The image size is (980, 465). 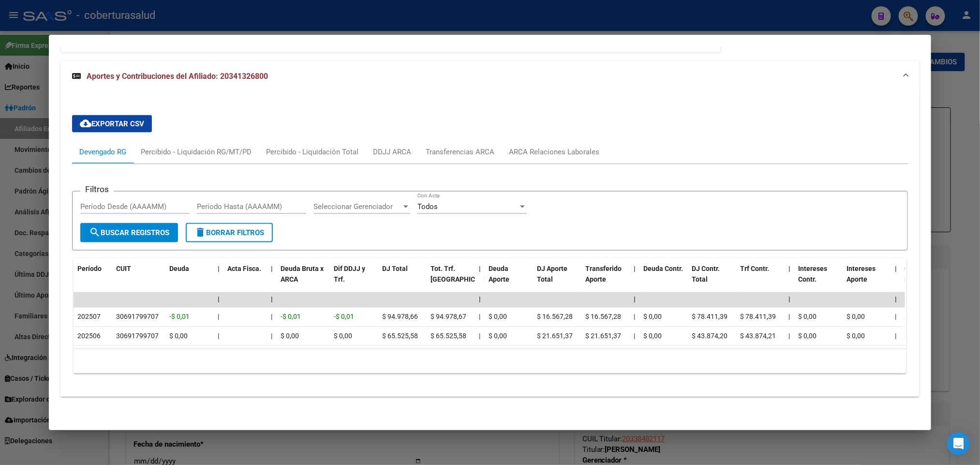 What do you see at coordinates (489, 76) in the screenshot?
I see `mat-expansion-panel-header: Aportes y Contribuciones del Afiliado: 20341326800` at bounding box center [489, 76].